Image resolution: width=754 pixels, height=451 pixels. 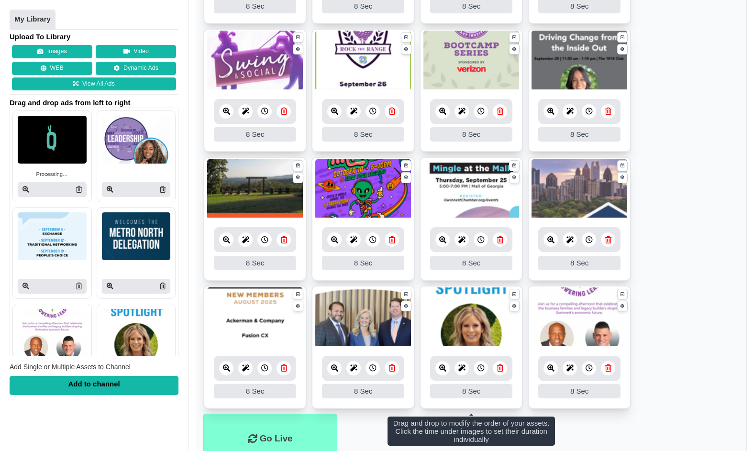 I want to click on h4: Upload To Library, so click(x=94, y=37).